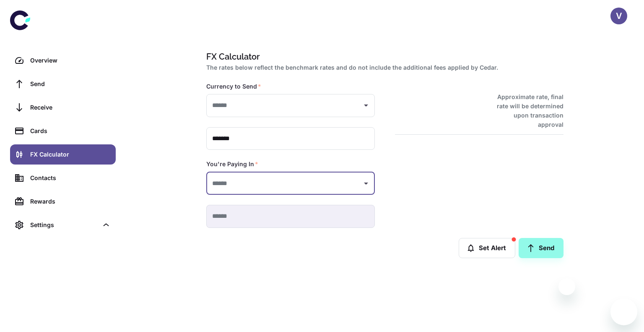 The image size is (644, 332). What do you see at coordinates (619, 16) in the screenshot?
I see `div: V` at bounding box center [619, 16].